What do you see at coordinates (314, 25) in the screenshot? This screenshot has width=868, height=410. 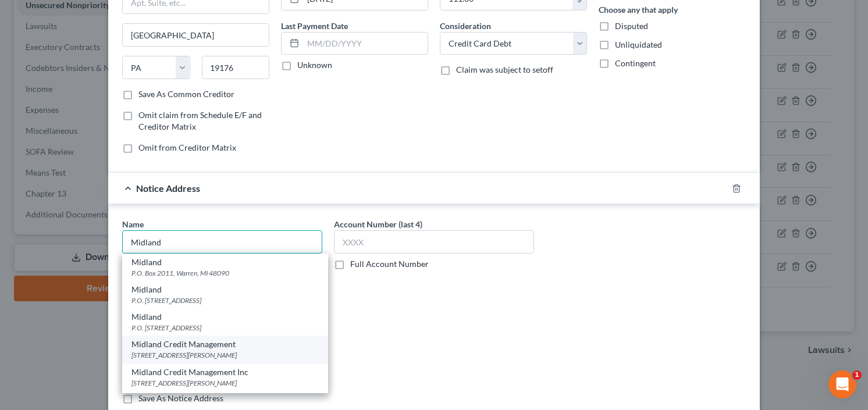 I see `label: Last Payment Date` at bounding box center [314, 25].